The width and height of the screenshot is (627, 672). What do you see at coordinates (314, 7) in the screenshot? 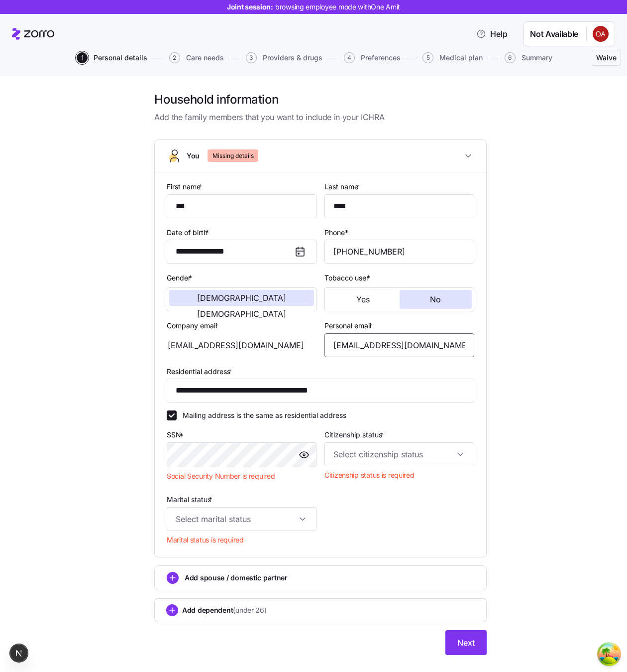
I see `span: Joint session:` at bounding box center [314, 7].